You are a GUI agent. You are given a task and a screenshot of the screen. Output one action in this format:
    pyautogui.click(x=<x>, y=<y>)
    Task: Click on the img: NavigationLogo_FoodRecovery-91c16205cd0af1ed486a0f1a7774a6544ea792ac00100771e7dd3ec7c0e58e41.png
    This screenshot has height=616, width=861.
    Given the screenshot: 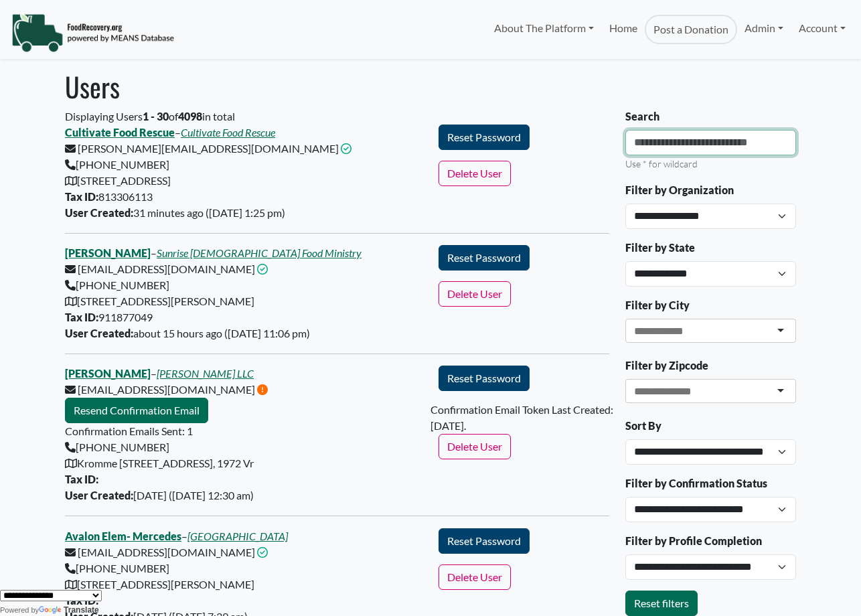 What is the action you would take?
    pyautogui.click(x=92, y=32)
    